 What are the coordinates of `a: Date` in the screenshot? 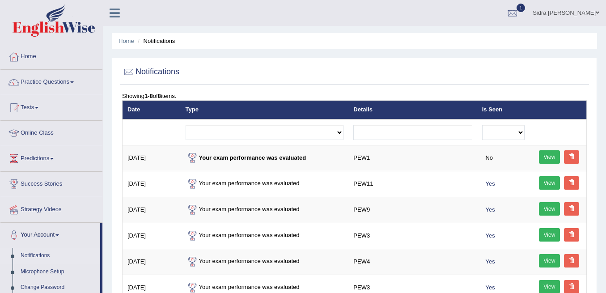 It's located at (134, 109).